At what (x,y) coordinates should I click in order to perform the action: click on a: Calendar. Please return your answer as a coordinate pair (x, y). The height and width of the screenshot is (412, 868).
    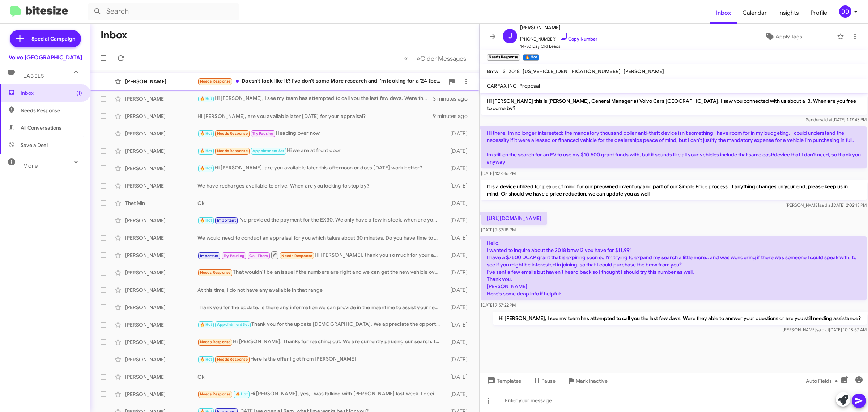
    Looking at the image, I should click on (754, 13).